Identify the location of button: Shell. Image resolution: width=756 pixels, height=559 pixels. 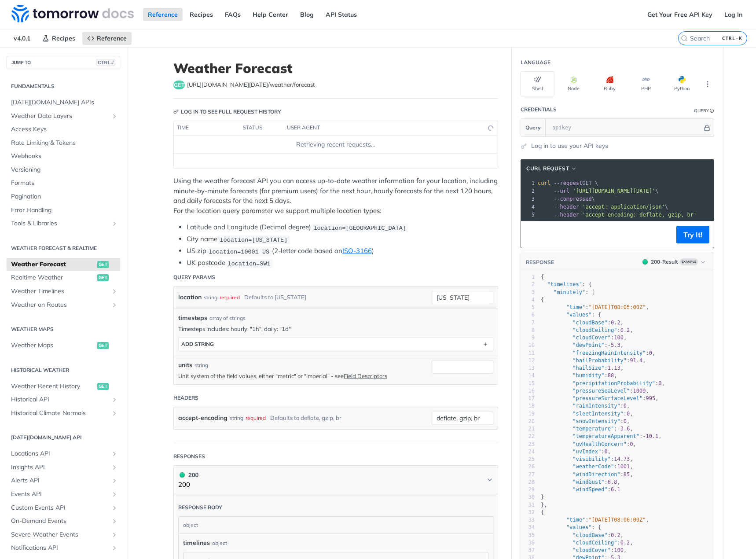
(537, 84).